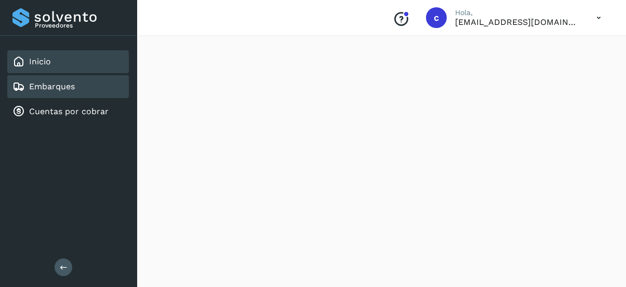  Describe the element at coordinates (40, 61) in the screenshot. I see `a: Inicio` at that location.